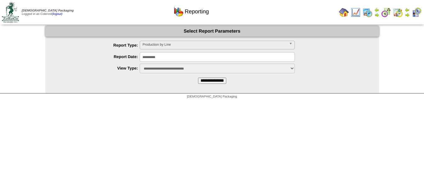  What do you see at coordinates (48, 12) in the screenshot?
I see `span: Logged in as Colerost` at bounding box center [48, 12].